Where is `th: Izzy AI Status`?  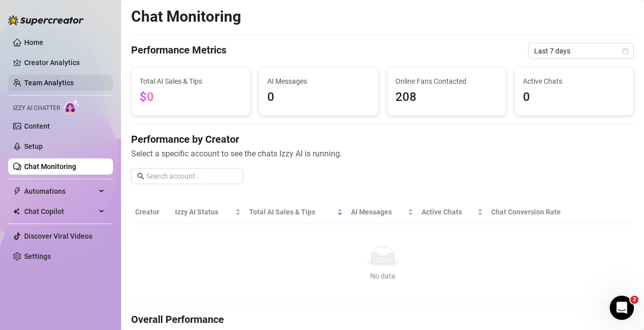
th: Izzy AI Status is located at coordinates (208, 212).